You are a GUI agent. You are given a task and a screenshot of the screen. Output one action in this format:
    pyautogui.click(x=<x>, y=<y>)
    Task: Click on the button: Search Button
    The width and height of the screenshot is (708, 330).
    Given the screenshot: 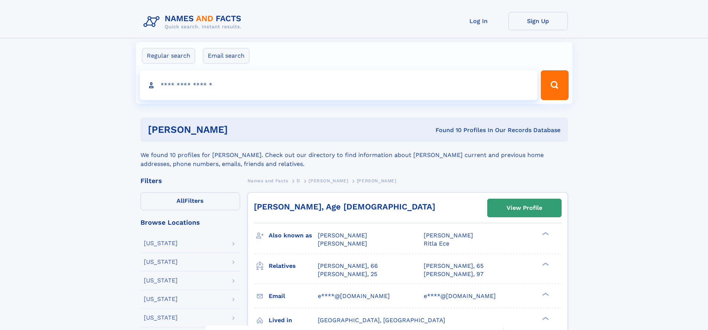 What is the action you would take?
    pyautogui.click(x=555, y=85)
    